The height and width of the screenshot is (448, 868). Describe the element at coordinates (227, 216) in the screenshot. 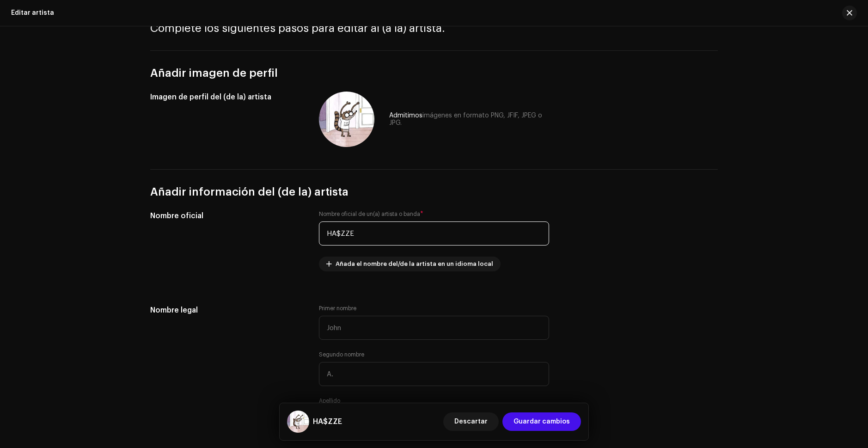

I see `h5: Nombre oficial` at that location.